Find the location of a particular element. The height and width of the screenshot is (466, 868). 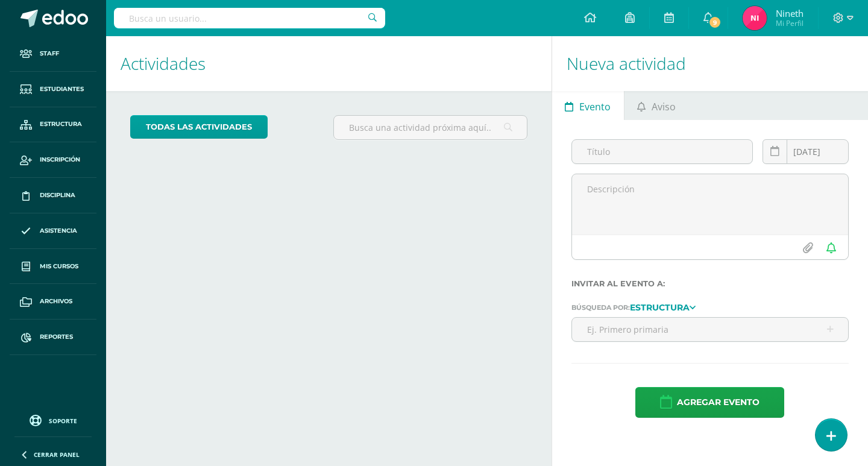

span: Reportes is located at coordinates (56, 337).